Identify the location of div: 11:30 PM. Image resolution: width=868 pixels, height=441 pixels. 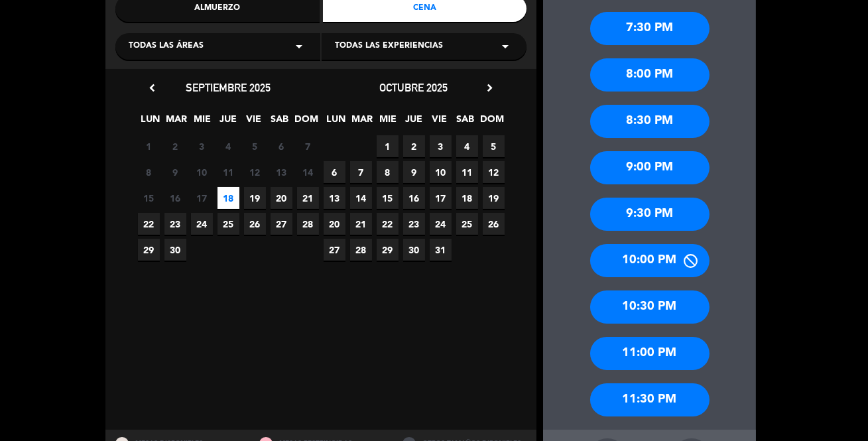
(650, 400).